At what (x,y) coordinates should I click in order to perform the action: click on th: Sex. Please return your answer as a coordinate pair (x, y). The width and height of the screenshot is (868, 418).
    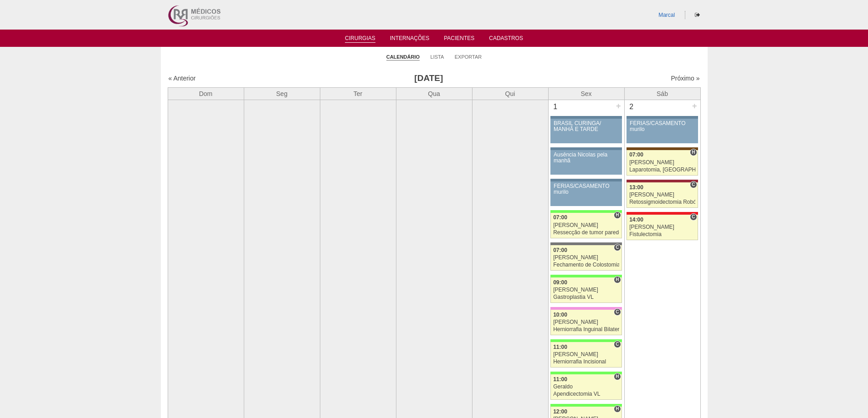
    Looking at the image, I should click on (586, 93).